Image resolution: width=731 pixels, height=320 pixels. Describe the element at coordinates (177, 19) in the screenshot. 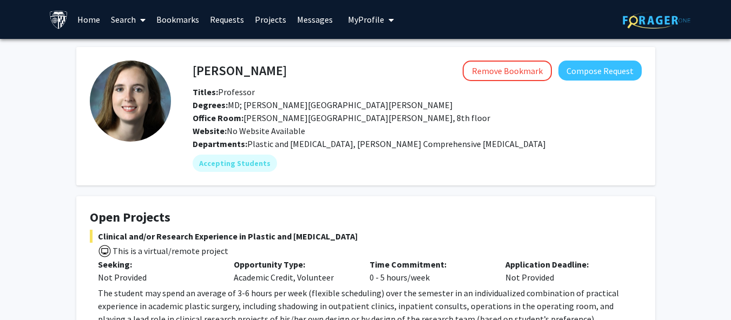

I see `a: Bookmarks` at that location.